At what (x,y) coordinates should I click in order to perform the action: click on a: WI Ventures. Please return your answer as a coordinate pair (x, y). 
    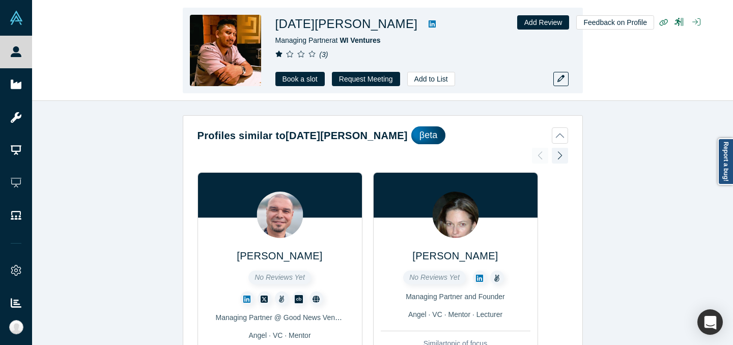
    Looking at the image, I should click on (360, 40).